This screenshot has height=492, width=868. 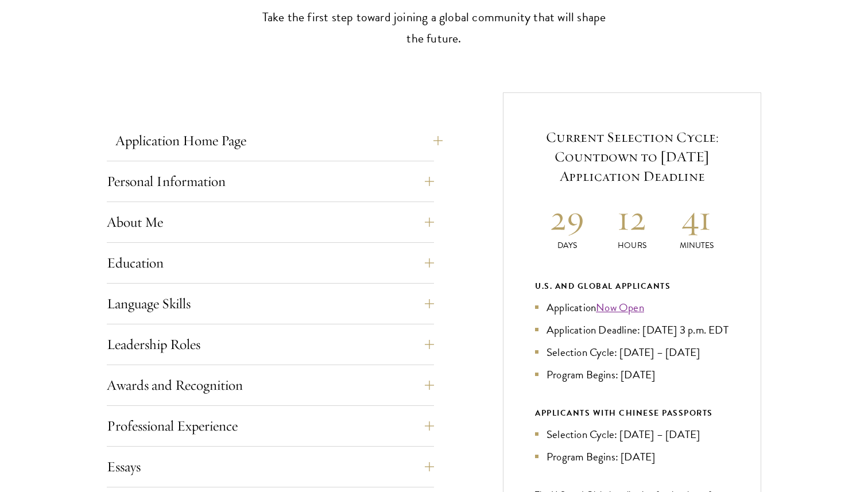 I want to click on p: Days, so click(x=567, y=246).